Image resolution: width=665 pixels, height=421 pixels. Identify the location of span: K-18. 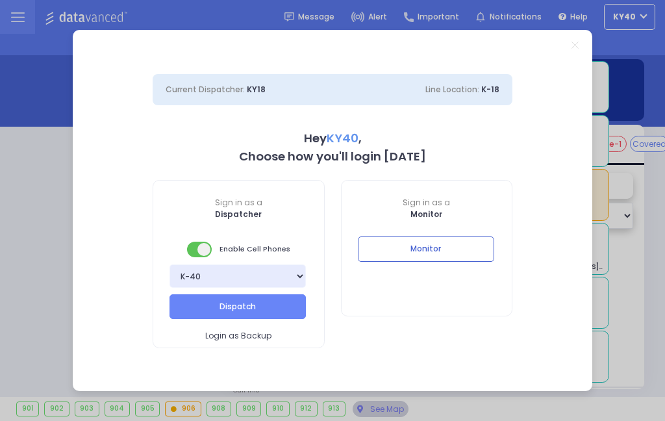
(490, 89).